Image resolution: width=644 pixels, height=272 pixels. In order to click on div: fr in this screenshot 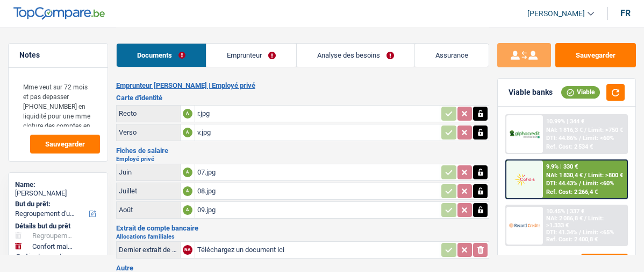, I will do `click(626, 13)`.